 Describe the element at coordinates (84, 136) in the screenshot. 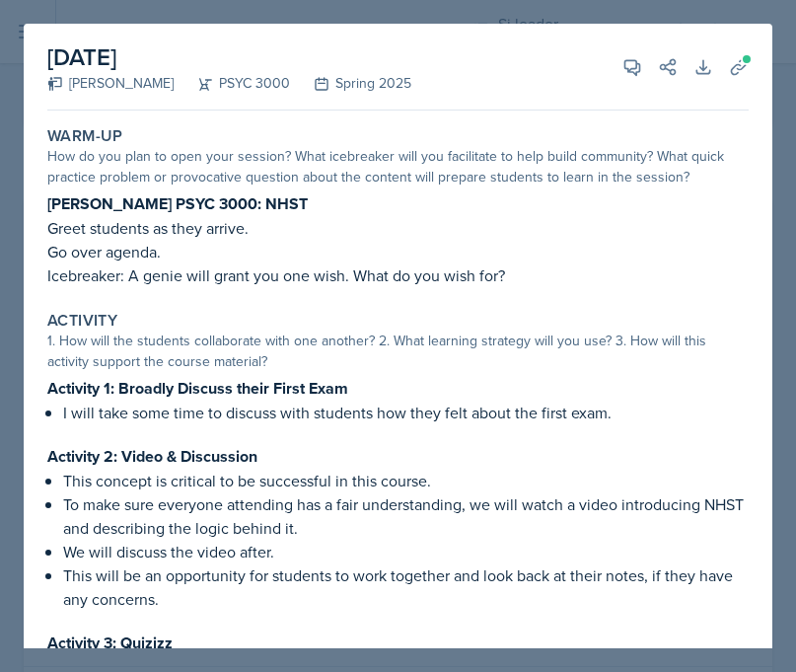

I see `label: Warm-Up` at that location.